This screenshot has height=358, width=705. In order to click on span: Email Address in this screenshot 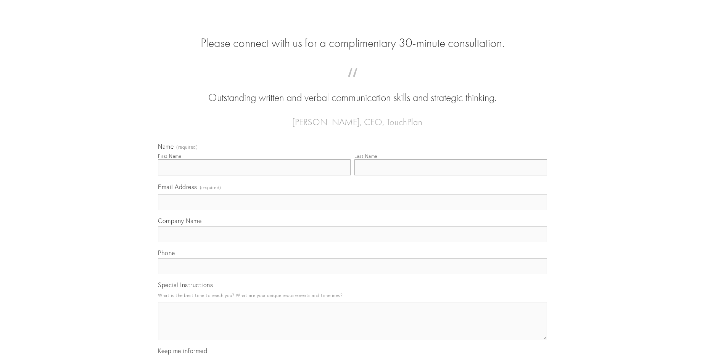, I will do `click(177, 187)`.